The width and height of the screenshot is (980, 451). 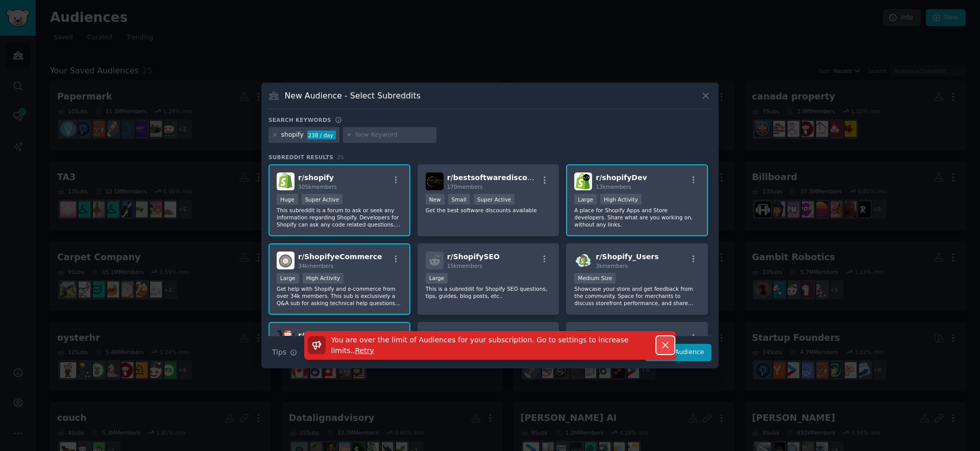 I want to click on p: A place for Shopify Apps and Store developers. Share what are you working on, without any links., so click(x=637, y=218).